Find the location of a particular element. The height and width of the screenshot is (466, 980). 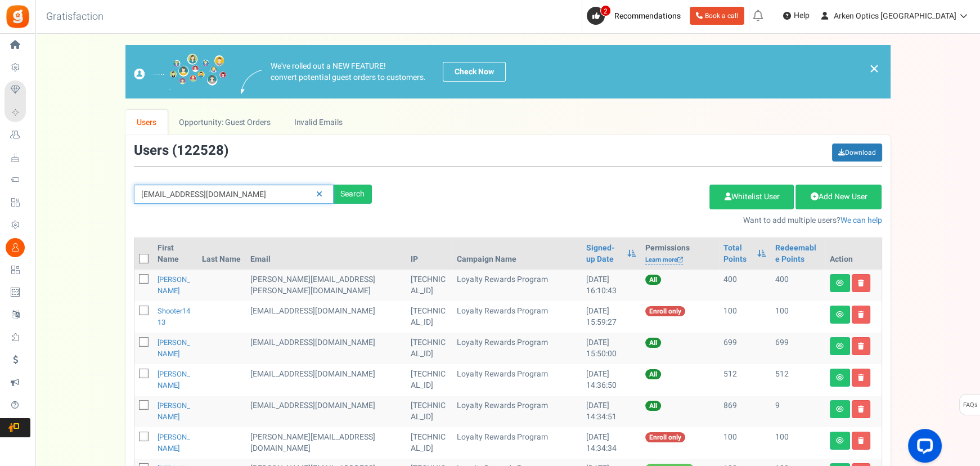

img: Gratisfaction is located at coordinates (17, 17).